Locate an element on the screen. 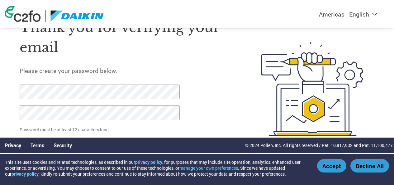 The height and width of the screenshot is (185, 394). a: Security is located at coordinates (63, 145).